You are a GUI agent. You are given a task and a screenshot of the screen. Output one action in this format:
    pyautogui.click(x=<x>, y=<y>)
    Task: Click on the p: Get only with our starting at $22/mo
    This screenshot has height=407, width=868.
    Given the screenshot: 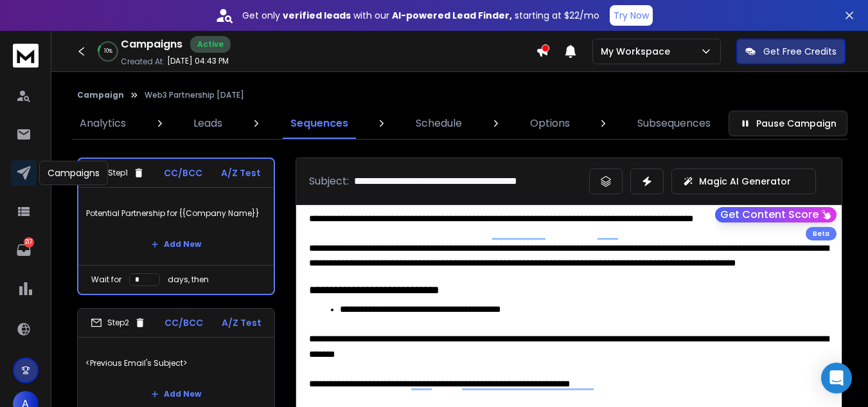 What is the action you would take?
    pyautogui.click(x=421, y=16)
    